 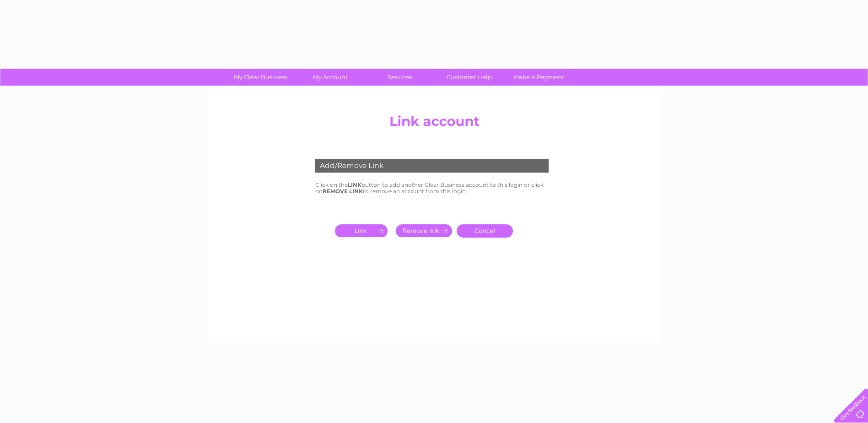 I want to click on a: My Clear Business, so click(x=260, y=77).